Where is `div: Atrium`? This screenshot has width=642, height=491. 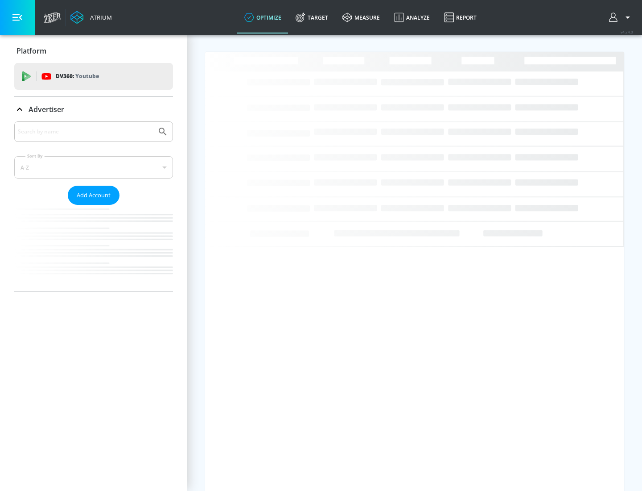
div: Atrium is located at coordinates (99, 17).